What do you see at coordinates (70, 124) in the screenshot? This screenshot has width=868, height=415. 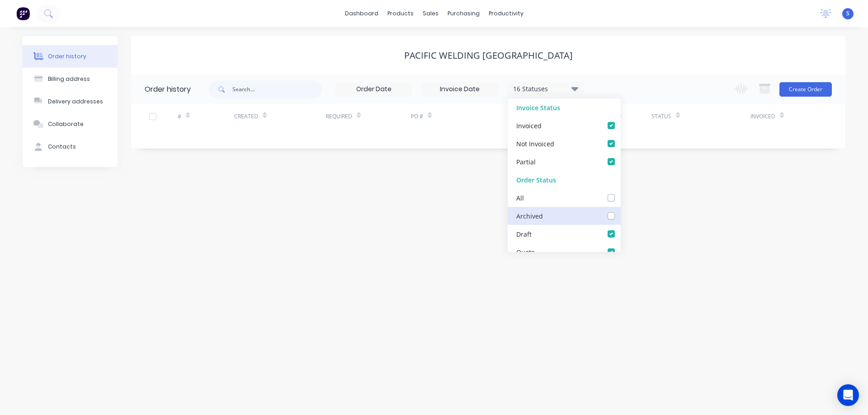 I see `button: Collaborate` at bounding box center [70, 124].